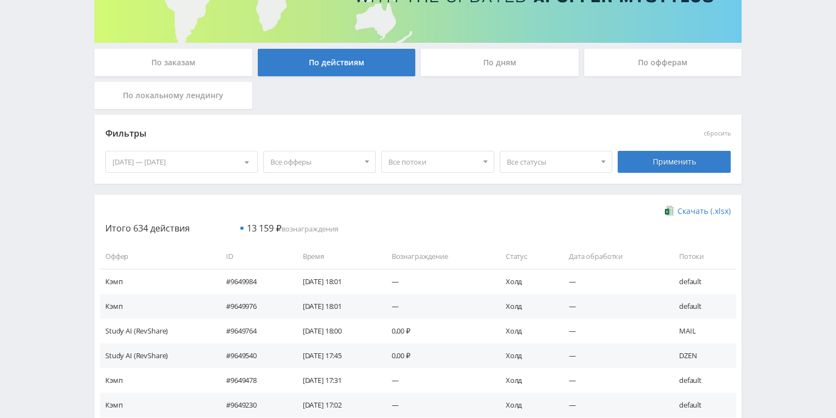 The width and height of the screenshot is (836, 418). What do you see at coordinates (173, 63) in the screenshot?
I see `div: По заказам` at bounding box center [173, 63].